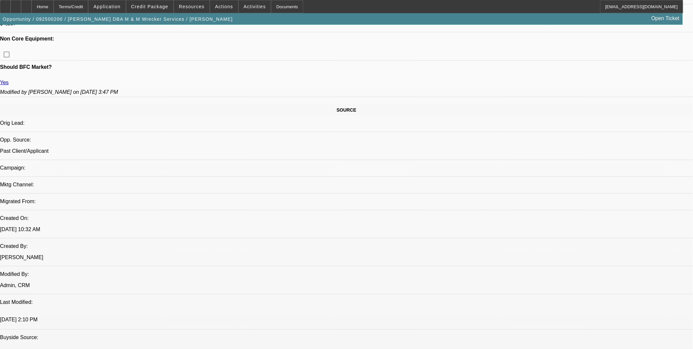 The width and height of the screenshot is (693, 349). Describe the element at coordinates (224, 7) in the screenshot. I see `span: Actions` at that location.